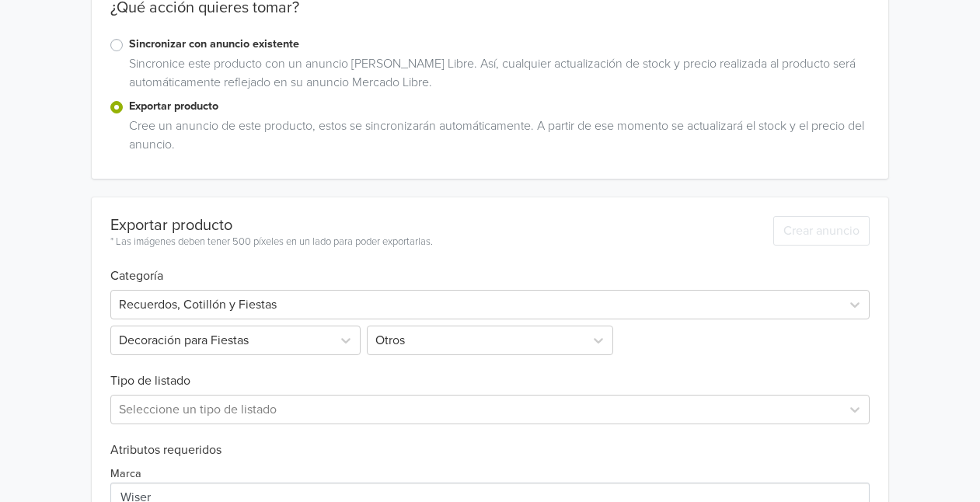 Image resolution: width=980 pixels, height=502 pixels. I want to click on h6: Atributos requeridos, so click(490, 450).